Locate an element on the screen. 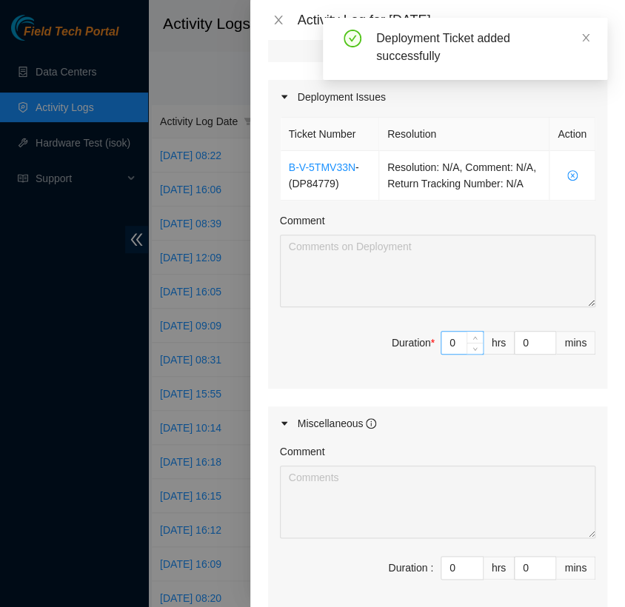 This screenshot has height=607, width=625. div: Miscellaneous is located at coordinates (337, 423).